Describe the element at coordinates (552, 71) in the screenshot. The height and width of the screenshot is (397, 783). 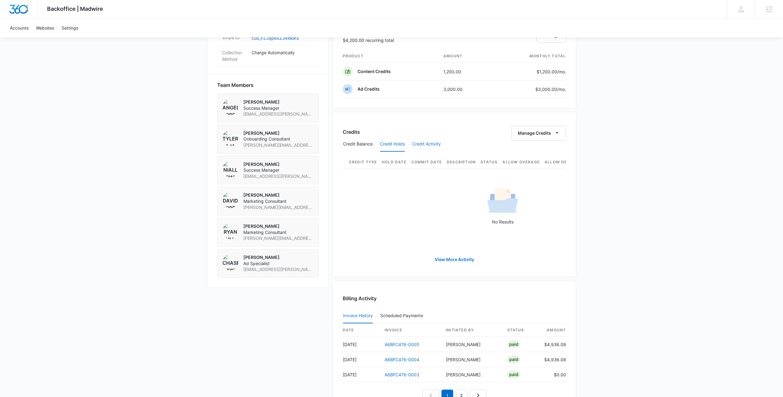
I see `p: $1,200.00` at that location.